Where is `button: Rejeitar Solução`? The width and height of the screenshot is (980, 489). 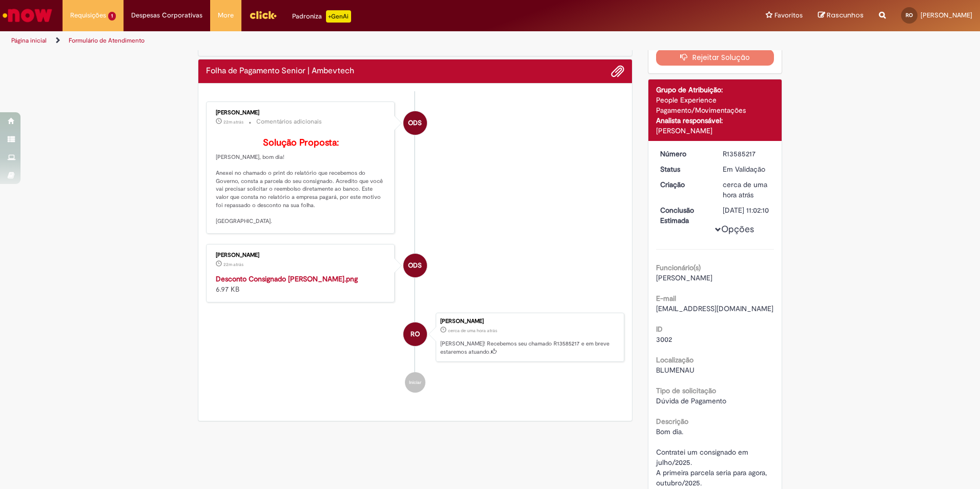
button: Rejeitar Solução is located at coordinates (715, 58).